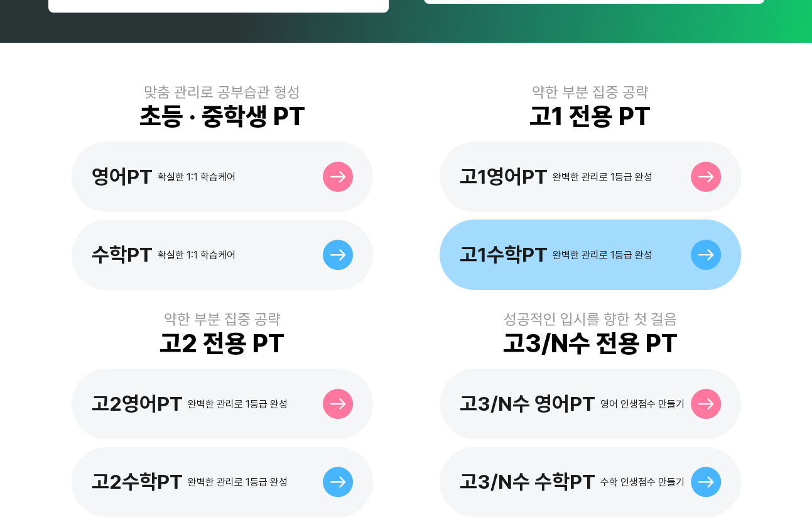  What do you see at coordinates (643, 481) in the screenshot?
I see `div: 수학 인생점수 만들기` at bounding box center [643, 481].